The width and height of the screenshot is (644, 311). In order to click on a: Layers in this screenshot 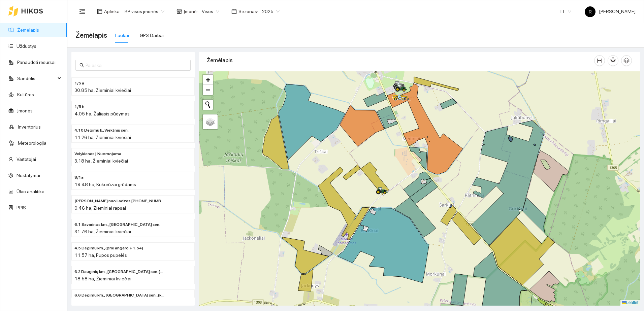, I will do `click(210, 122)`.